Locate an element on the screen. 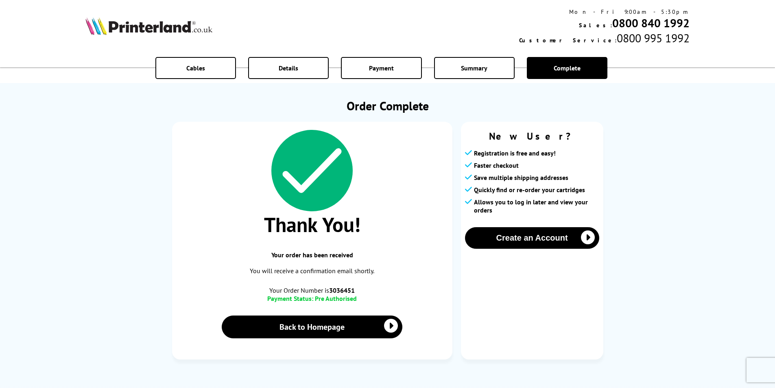 The image size is (775, 388). a: 0800 840 1992 is located at coordinates (651, 23).